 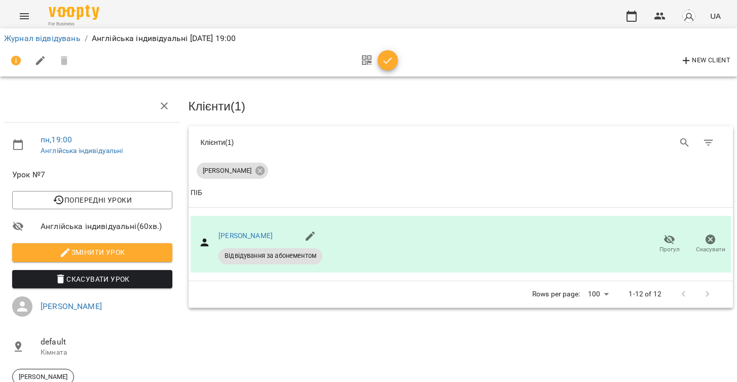 I want to click on button: Фільтр, so click(x=708, y=143).